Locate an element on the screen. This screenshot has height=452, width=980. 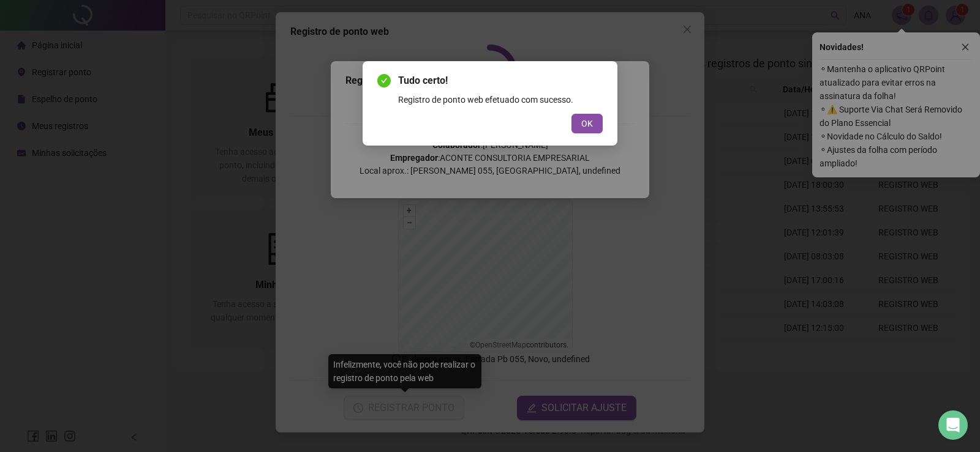
span: Tudo certo! is located at coordinates (501, 81).